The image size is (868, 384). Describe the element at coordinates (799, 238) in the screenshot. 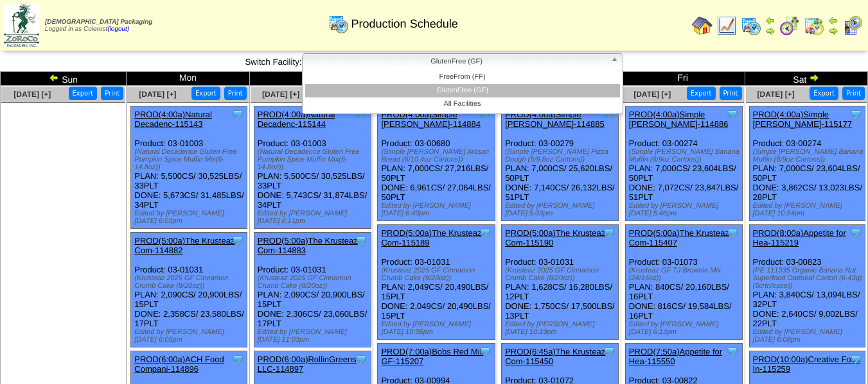

I see `a: PROD(8:00a)Appetite for Hea-115219` at that location.